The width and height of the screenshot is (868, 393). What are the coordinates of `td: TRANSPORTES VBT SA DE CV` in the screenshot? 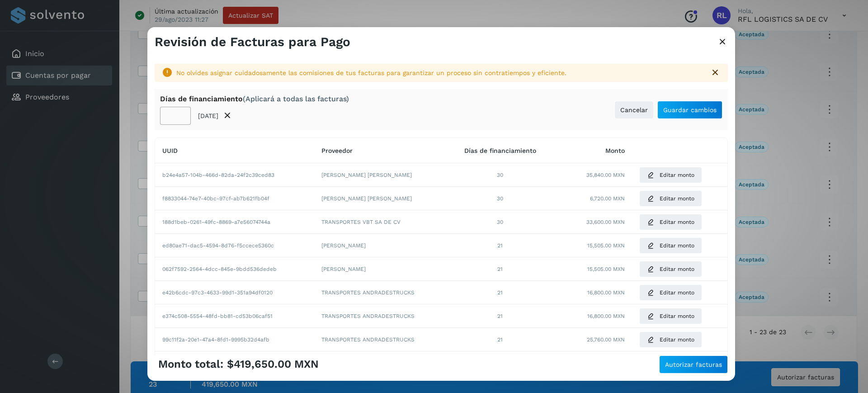 It's located at (381, 222).